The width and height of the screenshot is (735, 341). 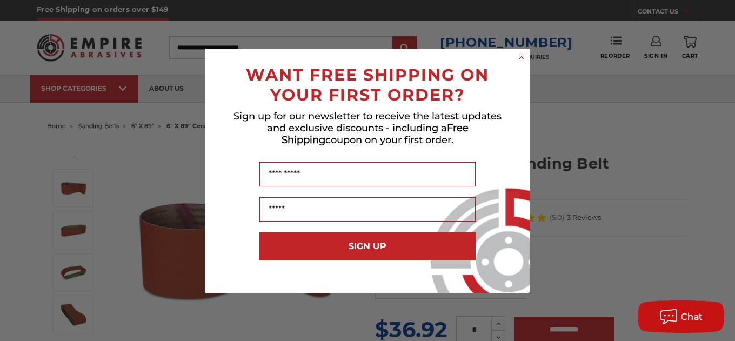 I want to click on span: WANT FREE SHIPPING ON YOUR FIRST ORDER?, so click(x=368, y=85).